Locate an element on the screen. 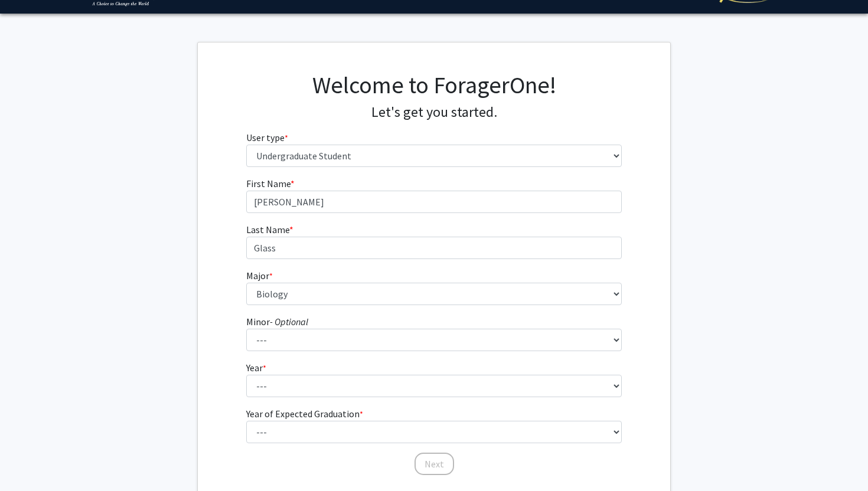 The width and height of the screenshot is (868, 491). button: Next is located at coordinates (434, 464).